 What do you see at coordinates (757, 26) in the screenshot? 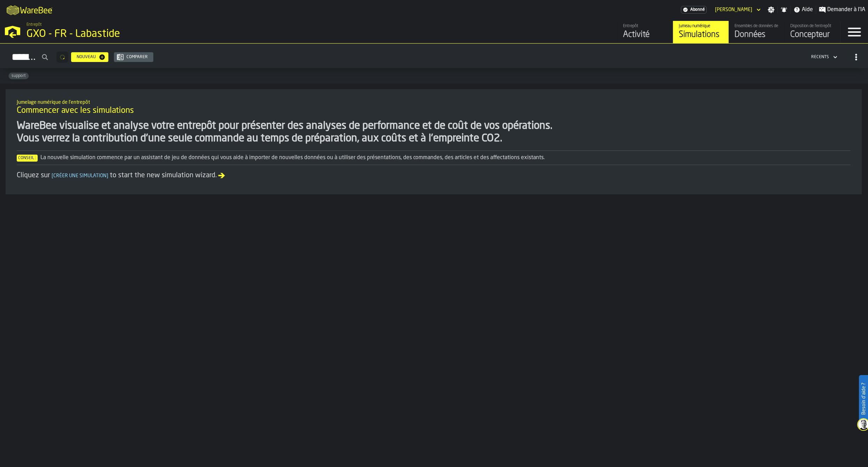
I see `div: Ensembles de données de l'entrepôt` at bounding box center [757, 26].